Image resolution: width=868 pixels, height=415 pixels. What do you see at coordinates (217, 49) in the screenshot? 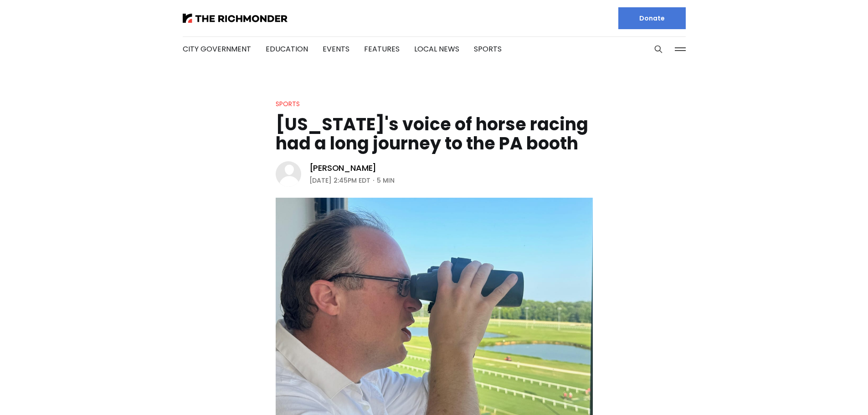
I see `a: City Government` at bounding box center [217, 49].